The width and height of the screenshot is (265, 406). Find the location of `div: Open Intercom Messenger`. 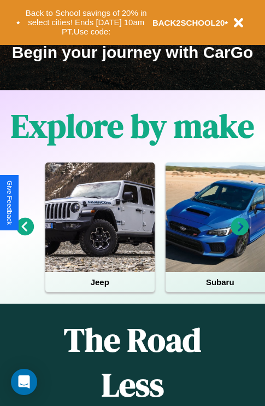

div: Open Intercom Messenger is located at coordinates (24, 382).